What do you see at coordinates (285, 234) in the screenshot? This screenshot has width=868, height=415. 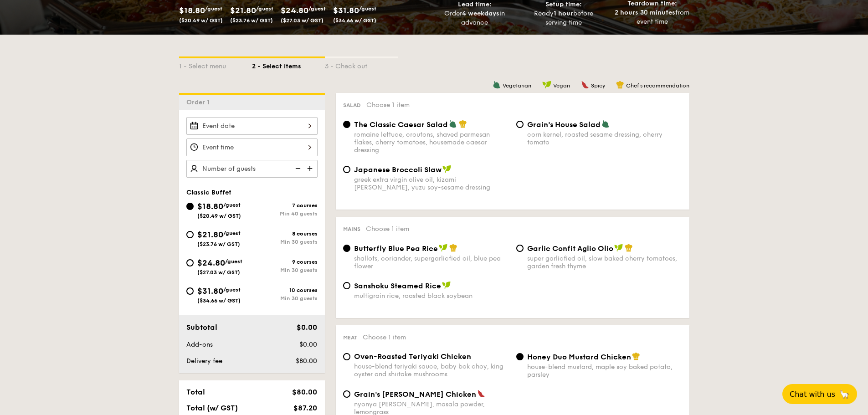 I see `div: 8 courses` at bounding box center [285, 234].